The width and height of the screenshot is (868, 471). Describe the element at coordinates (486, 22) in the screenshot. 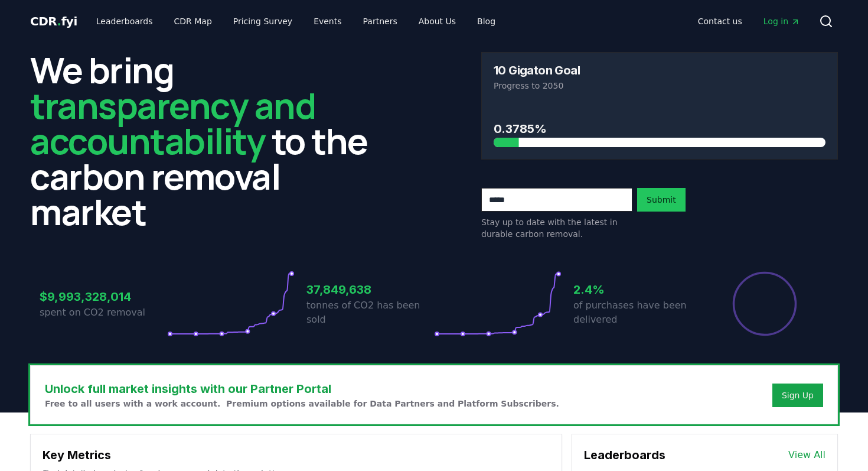

I see `a: Blog` at that location.